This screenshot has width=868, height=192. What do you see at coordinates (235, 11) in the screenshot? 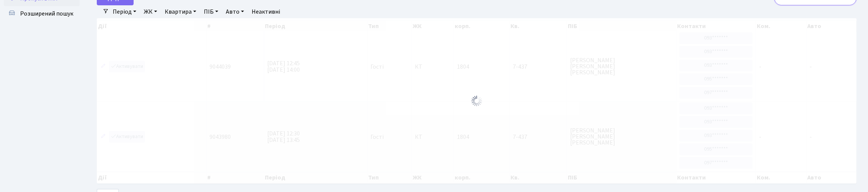
I see `a: Авто` at bounding box center [235, 11].